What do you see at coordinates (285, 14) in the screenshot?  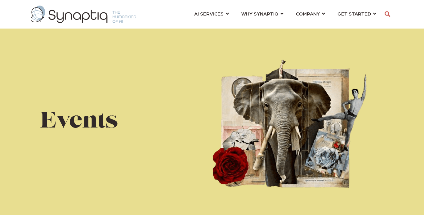 I see `nav: menu` at bounding box center [285, 14].